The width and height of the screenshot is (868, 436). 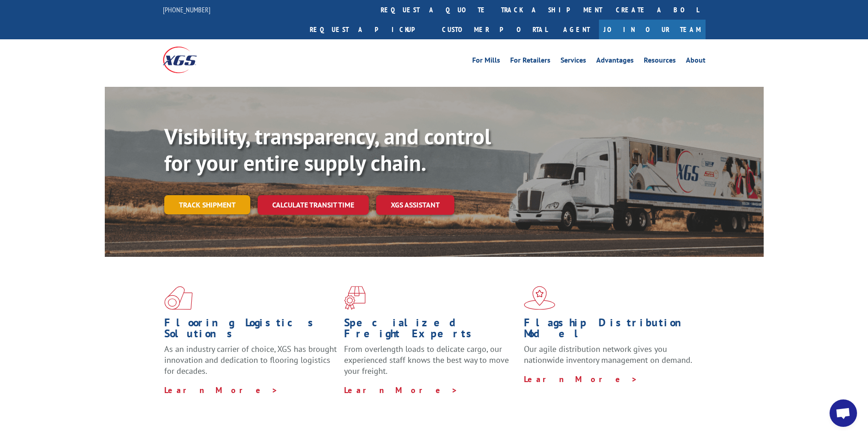 What do you see at coordinates (615, 62) in the screenshot?
I see `a: Advantages` at bounding box center [615, 62].